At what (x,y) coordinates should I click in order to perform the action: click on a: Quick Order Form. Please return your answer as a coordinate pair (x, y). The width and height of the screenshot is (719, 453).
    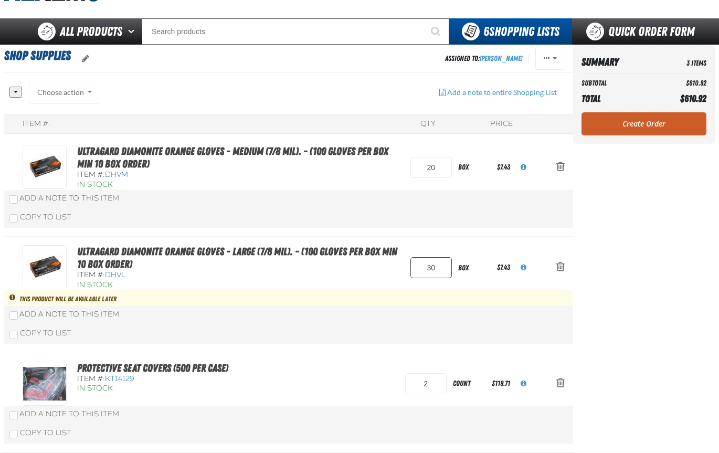
    Looking at the image, I should click on (643, 31).